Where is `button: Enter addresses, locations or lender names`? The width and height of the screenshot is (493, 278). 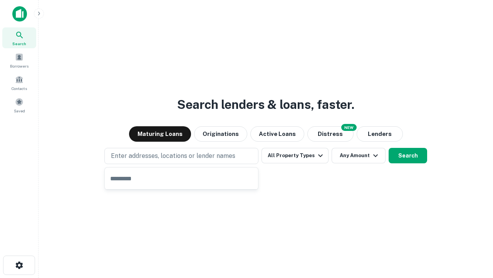 button: Enter addresses, locations or lender names is located at coordinates (182, 156).